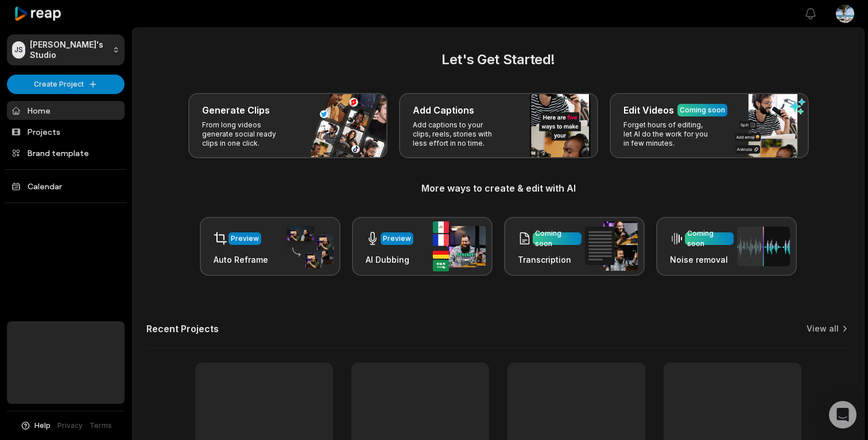 This screenshot has width=868, height=440. Describe the element at coordinates (241, 259) in the screenshot. I see `h3: Auto Reframe` at that location.